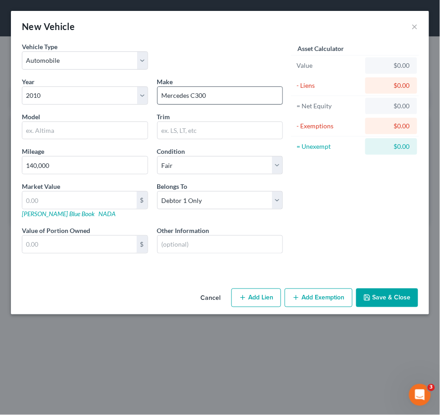 The height and width of the screenshot is (415, 440). What do you see at coordinates (318, 298) in the screenshot?
I see `button: Add Exemption` at bounding box center [318, 298].